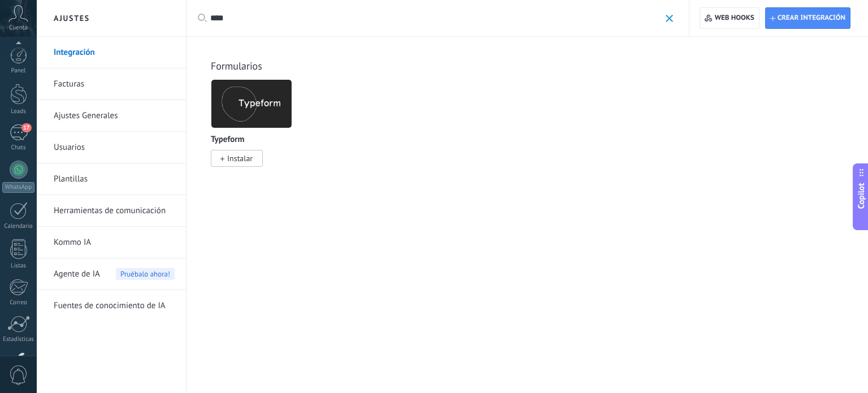 Image resolution: width=868 pixels, height=393 pixels. I want to click on a: Plantillas, so click(114, 180).